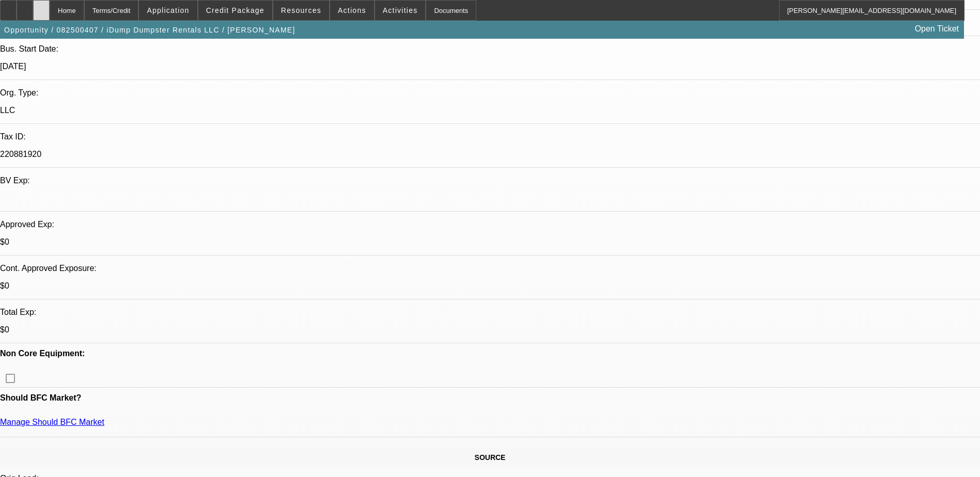  Describe the element at coordinates (490, 457) in the screenshot. I see `span: SOURCE` at that location.